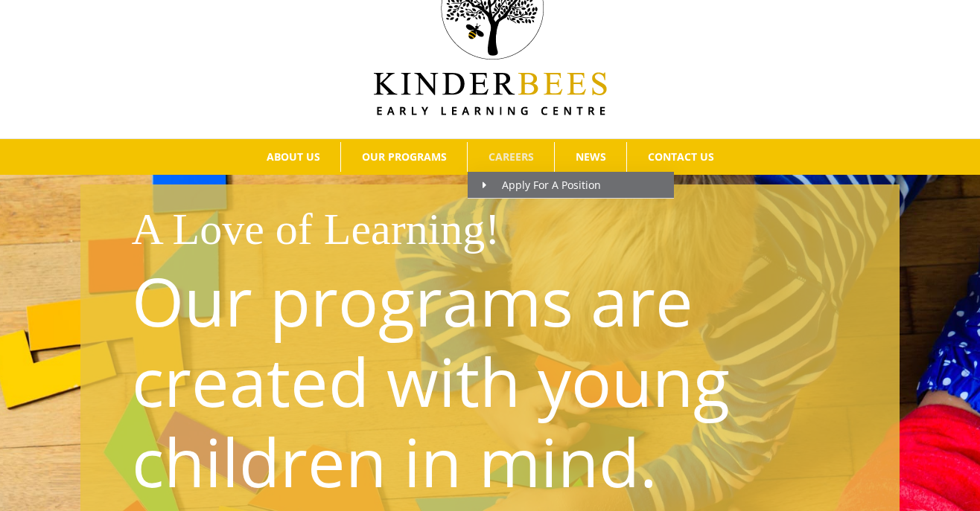 This screenshot has height=511, width=980. I want to click on a: Apply For A Position, so click(570, 186).